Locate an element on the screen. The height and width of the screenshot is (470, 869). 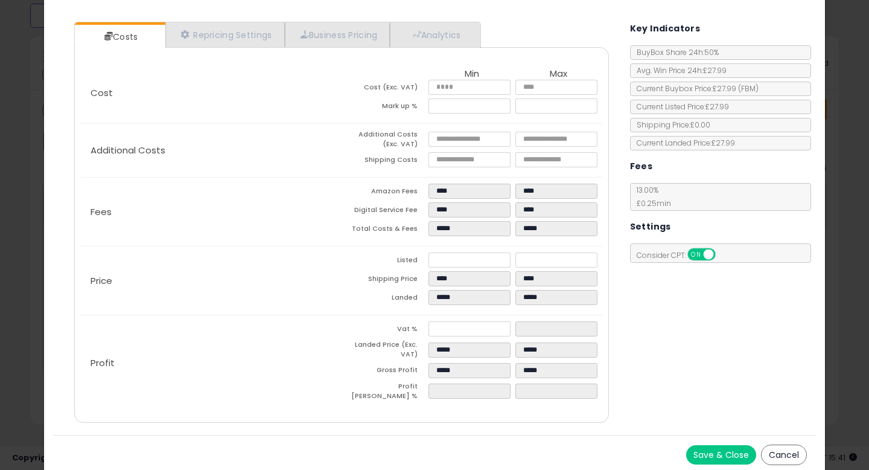
span: Current Buybox Price: is located at coordinates (695, 88).